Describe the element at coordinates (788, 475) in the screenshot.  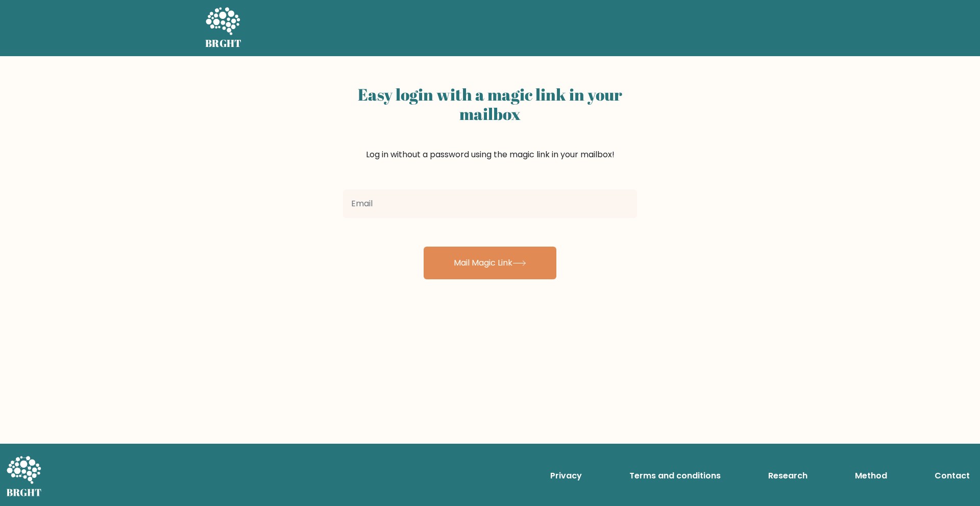
I see `a: Research` at that location.